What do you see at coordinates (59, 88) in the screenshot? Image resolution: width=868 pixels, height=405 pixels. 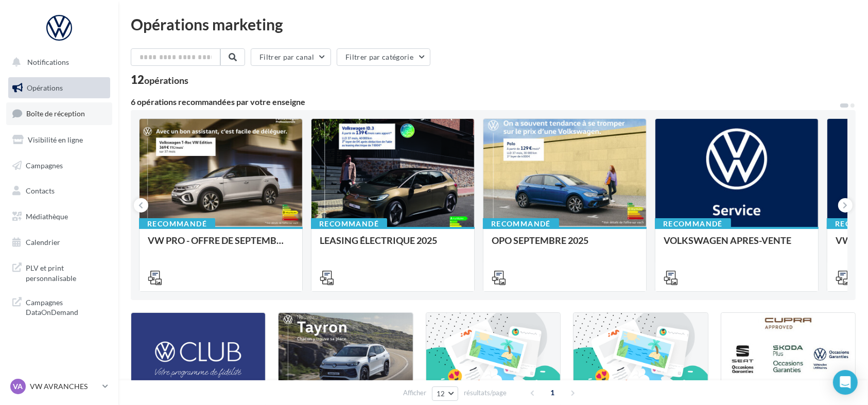 I see `a: Opérations` at bounding box center [59, 88].